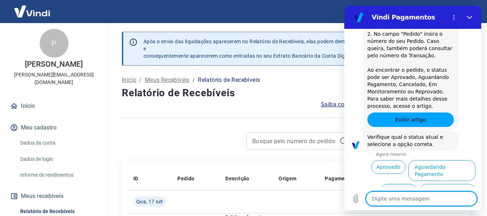 The width and height of the screenshot is (487, 216). What do you see at coordinates (66, 114) in the screenshot?
I see `span: Exibir artigo` at bounding box center [66, 114].